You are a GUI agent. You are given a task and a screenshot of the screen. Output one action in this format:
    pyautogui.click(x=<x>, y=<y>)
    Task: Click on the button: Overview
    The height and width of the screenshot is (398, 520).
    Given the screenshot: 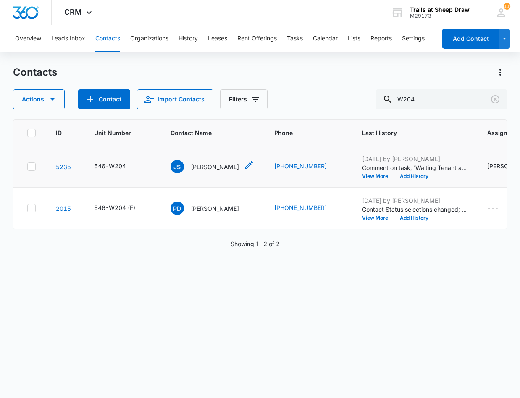 What is the action you would take?
    pyautogui.click(x=28, y=39)
    